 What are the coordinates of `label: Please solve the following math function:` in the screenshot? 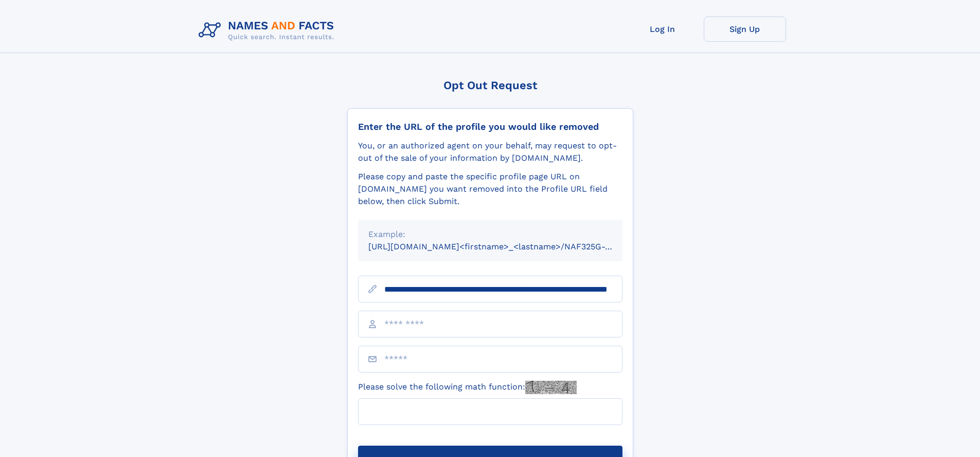 It's located at (467, 388).